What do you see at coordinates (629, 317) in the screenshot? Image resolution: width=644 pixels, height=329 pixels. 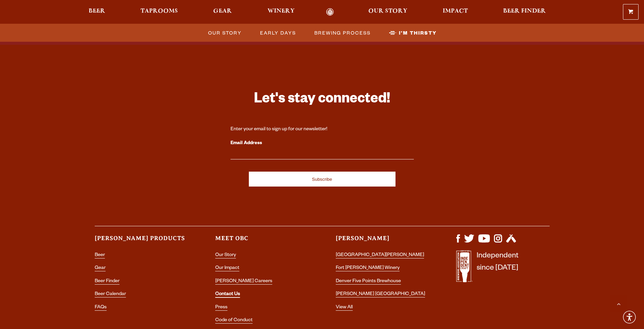 I see `div: Accessibility Menu` at bounding box center [629, 317].